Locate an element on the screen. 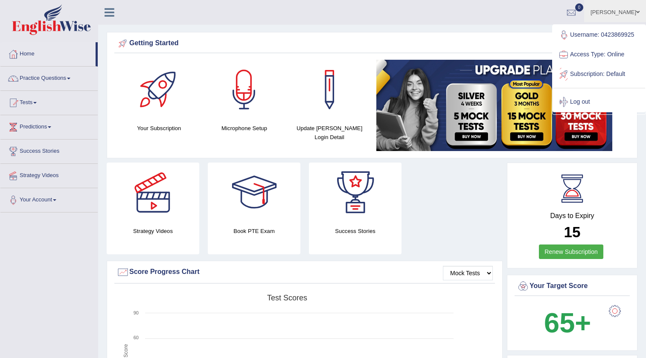  a: Strategy Videos is located at coordinates (49, 175).